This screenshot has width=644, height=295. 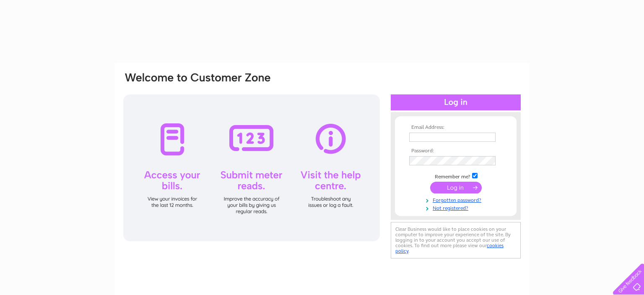 What do you see at coordinates (456, 240) in the screenshot?
I see `div: Clear Business would like to place cookies on your computer to improve your experience of the sit...` at bounding box center [456, 240].